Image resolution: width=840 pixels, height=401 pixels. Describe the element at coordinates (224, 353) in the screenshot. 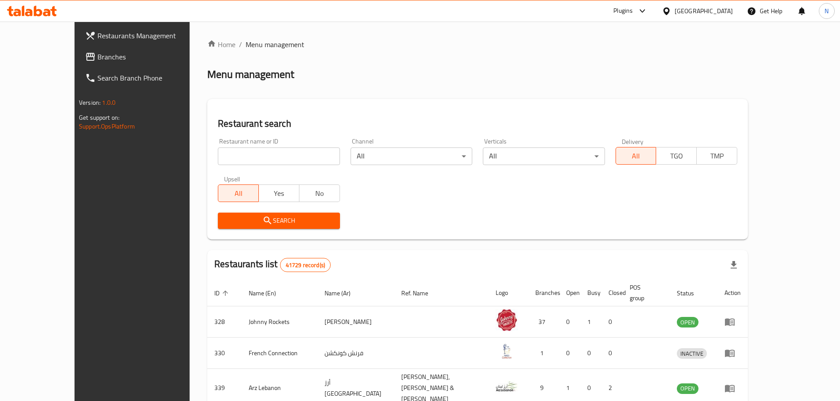

I see `td: 330` at that location.